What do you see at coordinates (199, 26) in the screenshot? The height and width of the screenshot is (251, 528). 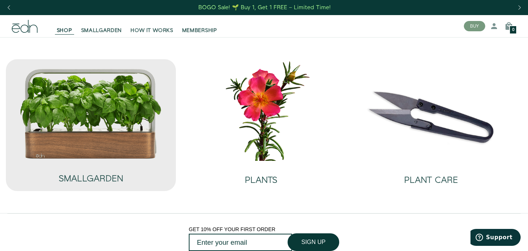 I see `a: MEMBERSHIP` at bounding box center [199, 26].